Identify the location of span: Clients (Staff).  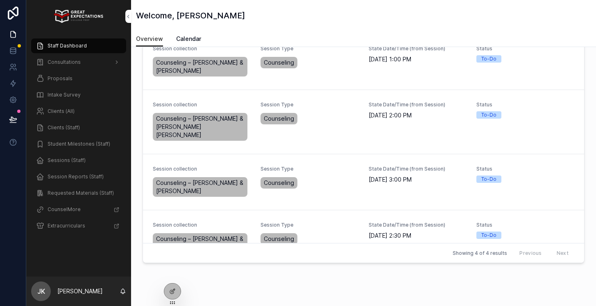
(63, 128).